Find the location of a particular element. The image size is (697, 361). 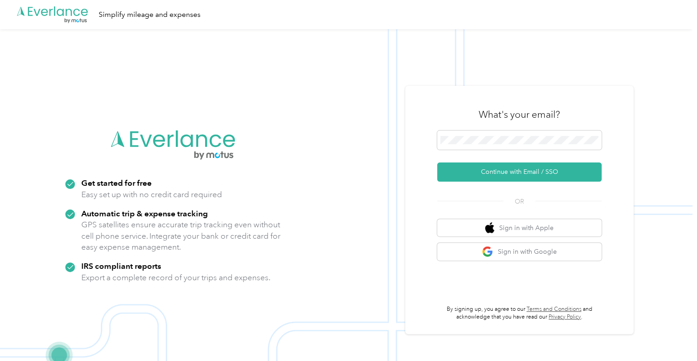

strong: Get started for free is located at coordinates (116, 183).